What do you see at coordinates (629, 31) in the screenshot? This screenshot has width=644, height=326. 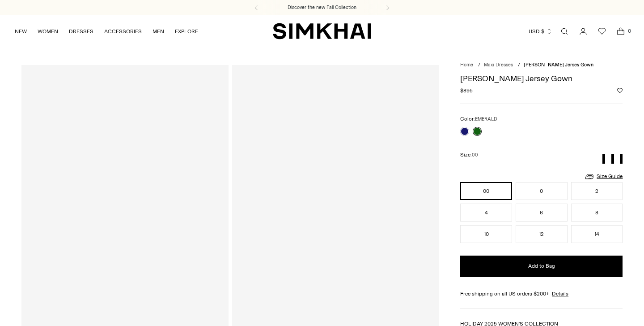 I see `span: 0` at bounding box center [629, 31].